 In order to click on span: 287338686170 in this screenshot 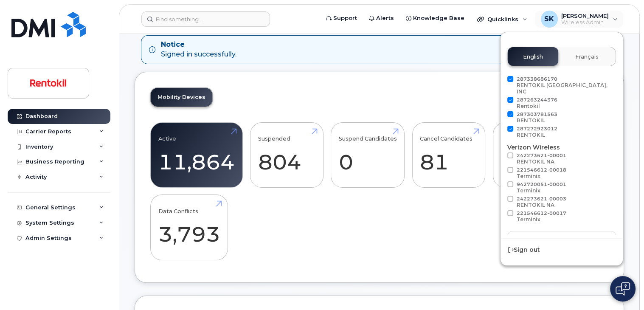, I will do `click(565, 86)`.